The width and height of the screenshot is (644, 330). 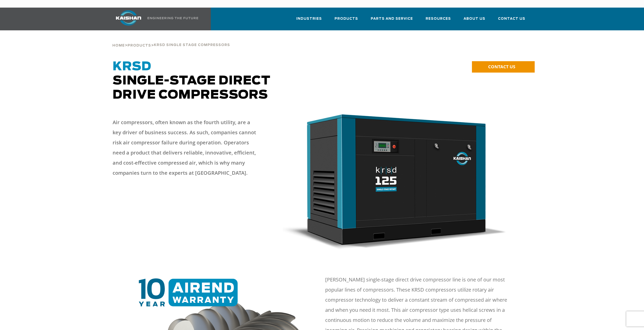 I want to click on a: Contact Us, so click(x=512, y=21).